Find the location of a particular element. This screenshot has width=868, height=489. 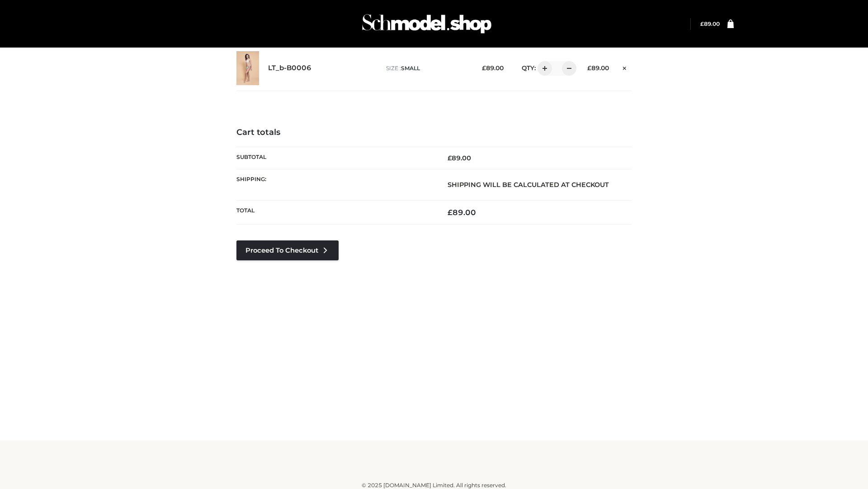

a: LT_b-B0006 is located at coordinates (290, 68).